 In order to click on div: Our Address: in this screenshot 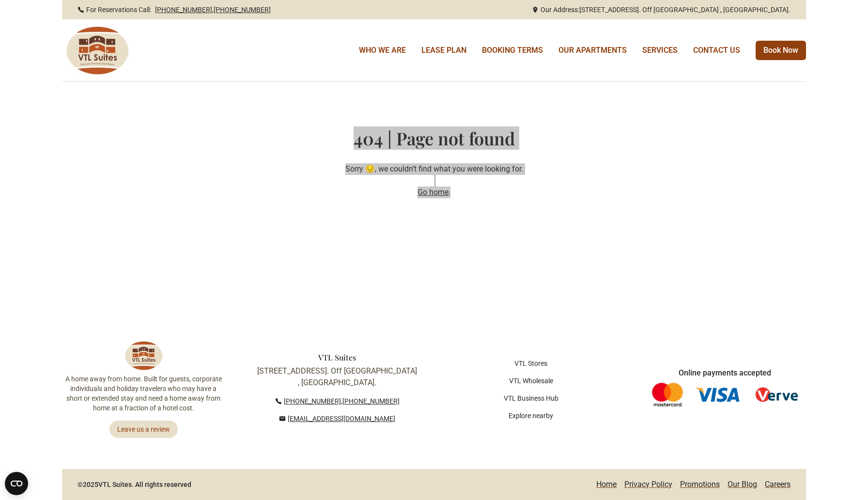, I will do `click(661, 10)`.